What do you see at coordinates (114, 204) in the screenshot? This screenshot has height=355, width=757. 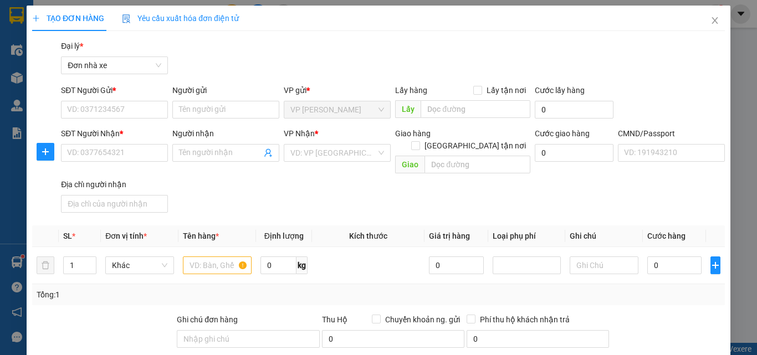 I see `input: Địa chỉ của người nhận` at bounding box center [114, 204].